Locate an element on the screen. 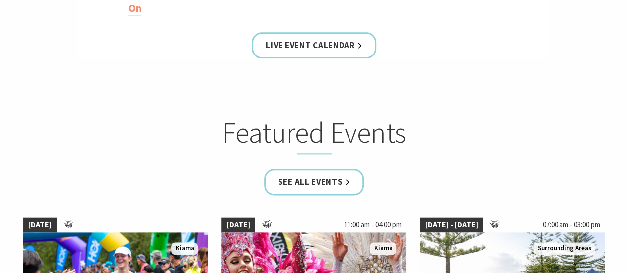 This screenshot has width=628, height=273. span: 11:00 am - 04:00 pm is located at coordinates (372, 225).